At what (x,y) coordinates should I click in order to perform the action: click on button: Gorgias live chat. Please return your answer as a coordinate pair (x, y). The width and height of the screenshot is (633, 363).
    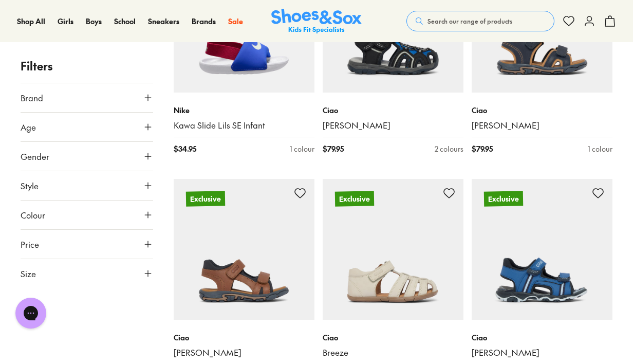
    Looking at the image, I should click on (21, 19).